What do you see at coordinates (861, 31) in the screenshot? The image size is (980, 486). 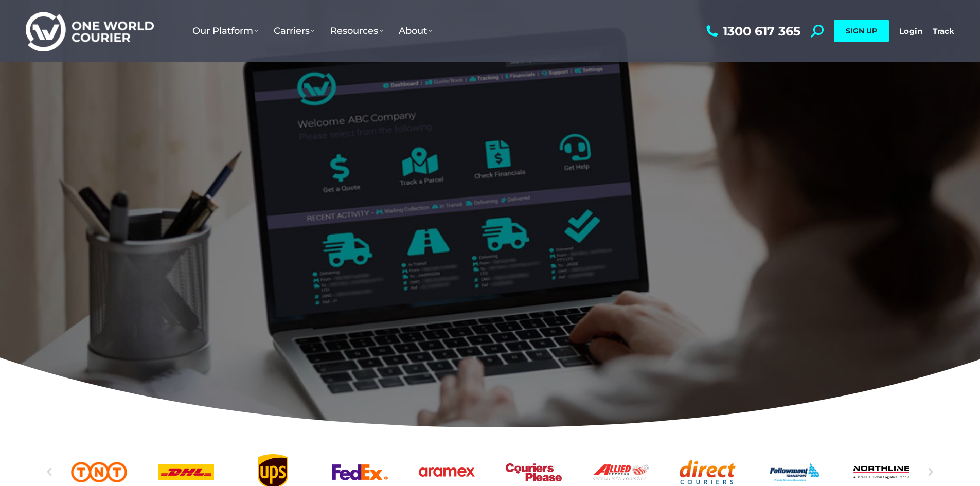 I see `a: SIGN UP` at bounding box center [861, 31].